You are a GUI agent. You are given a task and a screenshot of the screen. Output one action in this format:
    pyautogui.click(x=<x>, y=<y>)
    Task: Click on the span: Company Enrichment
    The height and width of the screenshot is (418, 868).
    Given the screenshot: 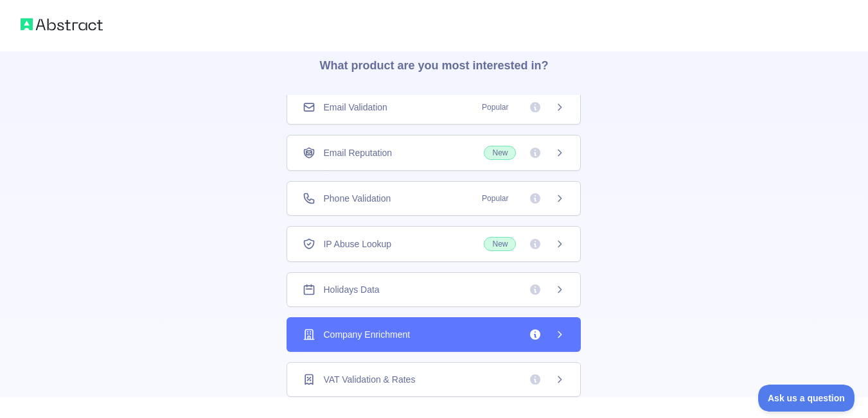 What is the action you would take?
    pyautogui.click(x=366, y=334)
    